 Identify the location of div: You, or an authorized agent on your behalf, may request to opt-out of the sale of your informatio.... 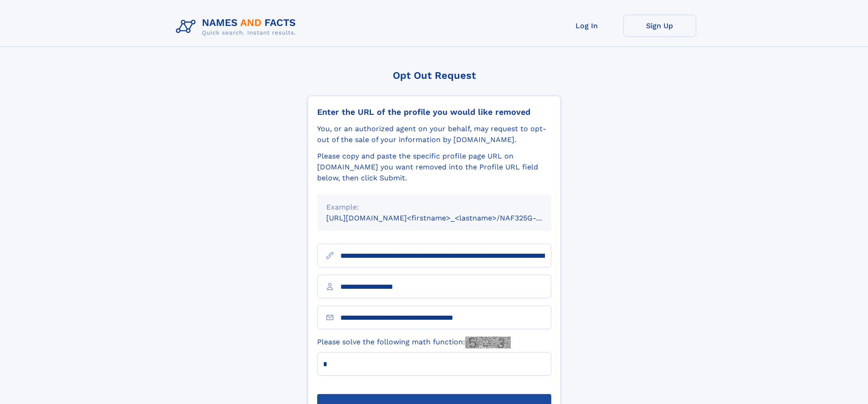
(435, 135).